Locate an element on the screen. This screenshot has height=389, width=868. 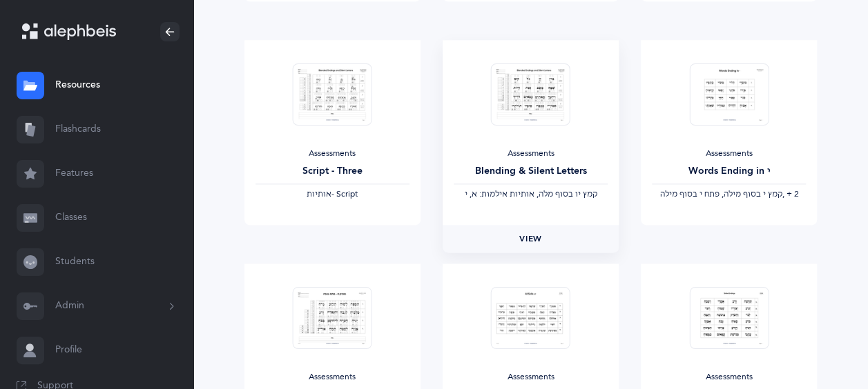
img: Test_Form_-_Words_Ending_in_Yud_thumbnail_1683462364.png is located at coordinates (728, 94).